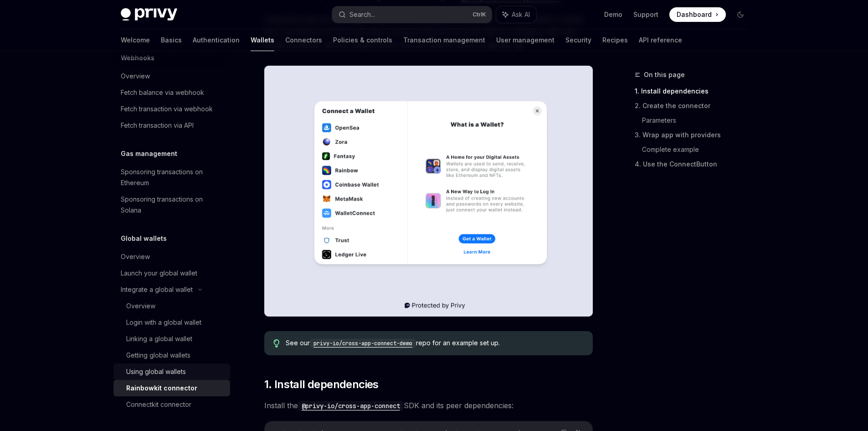 This screenshot has height=431, width=868. I want to click on a: Fetch transaction via webhook, so click(172, 109).